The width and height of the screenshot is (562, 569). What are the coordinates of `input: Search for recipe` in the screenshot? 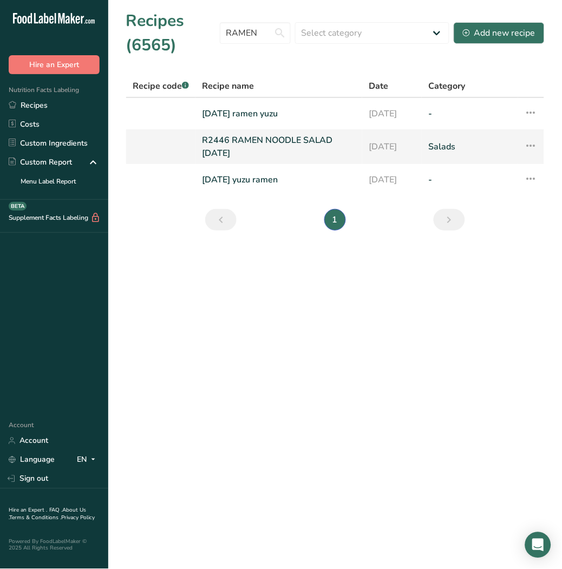 It's located at (255, 33).